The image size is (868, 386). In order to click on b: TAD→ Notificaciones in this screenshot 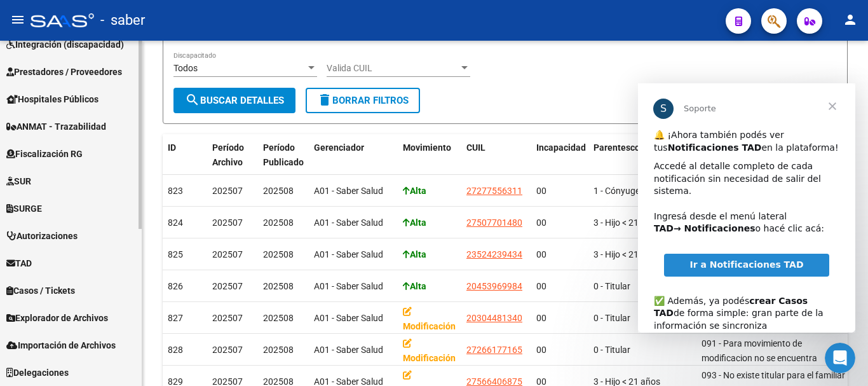, I will do `click(67, 145)`.